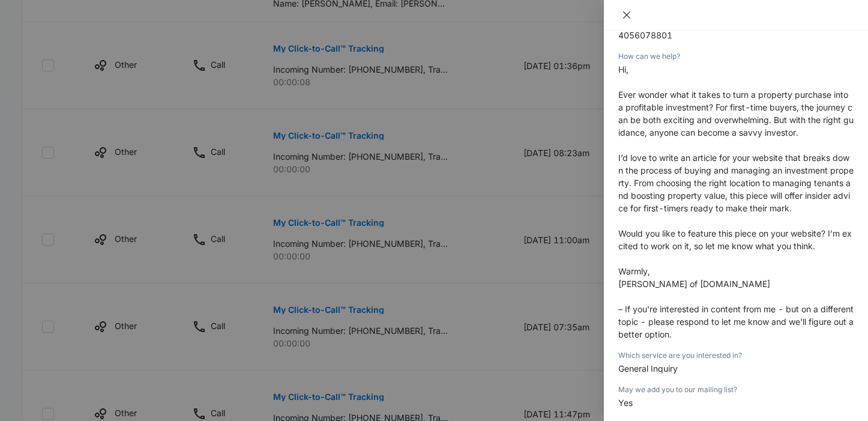  Describe the element at coordinates (626, 403) in the screenshot. I see `span: Yes` at that location.